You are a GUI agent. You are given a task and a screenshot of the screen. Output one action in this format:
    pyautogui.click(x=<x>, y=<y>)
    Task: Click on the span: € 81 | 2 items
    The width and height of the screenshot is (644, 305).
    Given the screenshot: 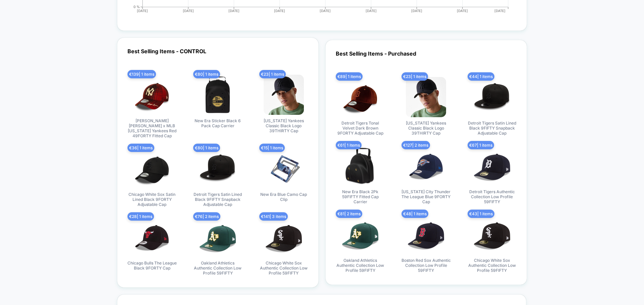 What is the action you would take?
    pyautogui.click(x=349, y=214)
    